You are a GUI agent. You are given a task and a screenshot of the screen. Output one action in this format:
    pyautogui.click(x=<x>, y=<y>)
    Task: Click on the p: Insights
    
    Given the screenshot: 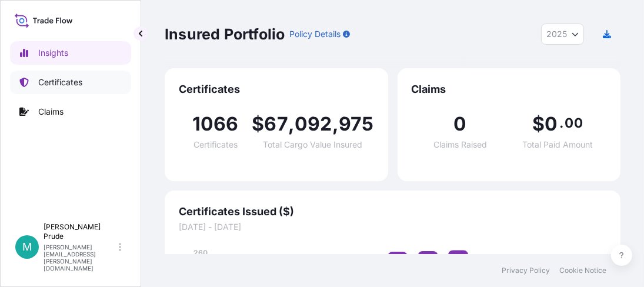 What is the action you would take?
    pyautogui.click(x=53, y=53)
    